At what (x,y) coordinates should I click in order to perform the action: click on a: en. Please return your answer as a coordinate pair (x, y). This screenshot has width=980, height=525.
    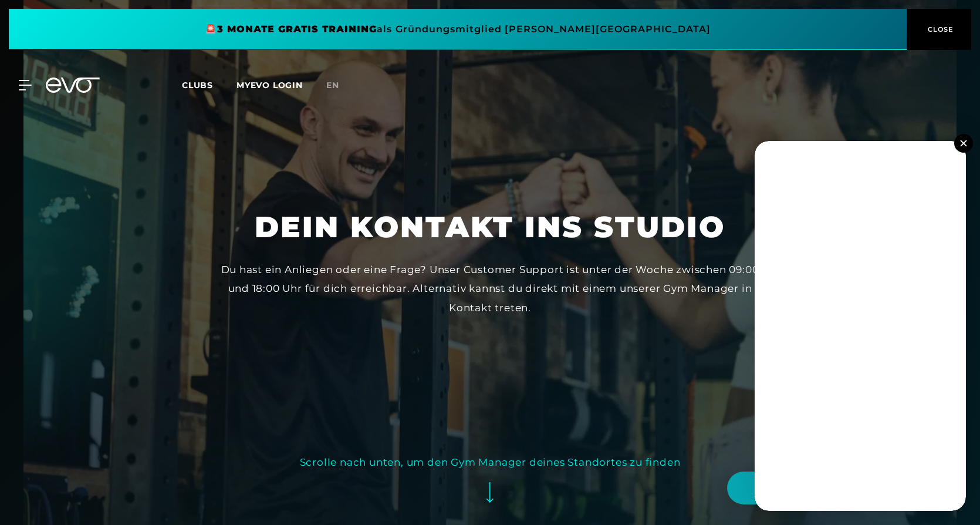
    Looking at the image, I should click on (340, 85).